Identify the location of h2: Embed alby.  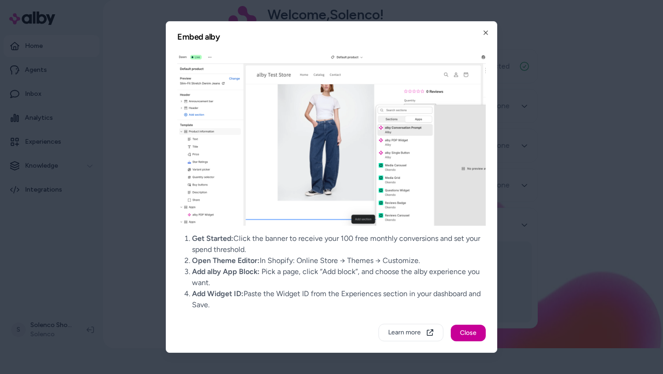
(331, 37).